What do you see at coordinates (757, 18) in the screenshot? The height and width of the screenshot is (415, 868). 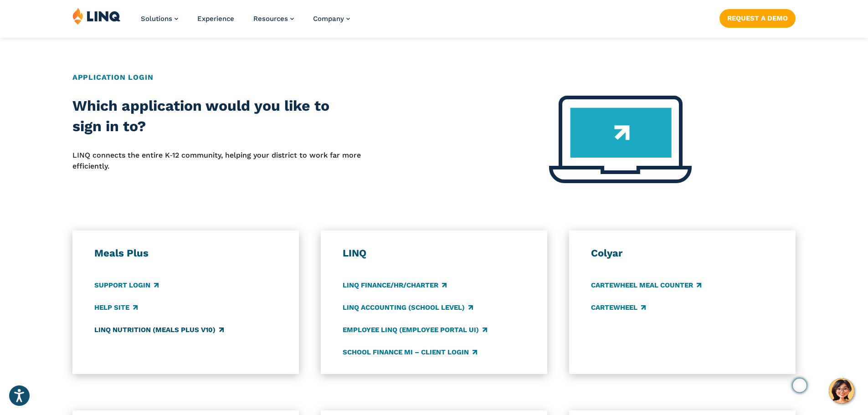 I see `a: Request a Demo` at bounding box center [757, 18].